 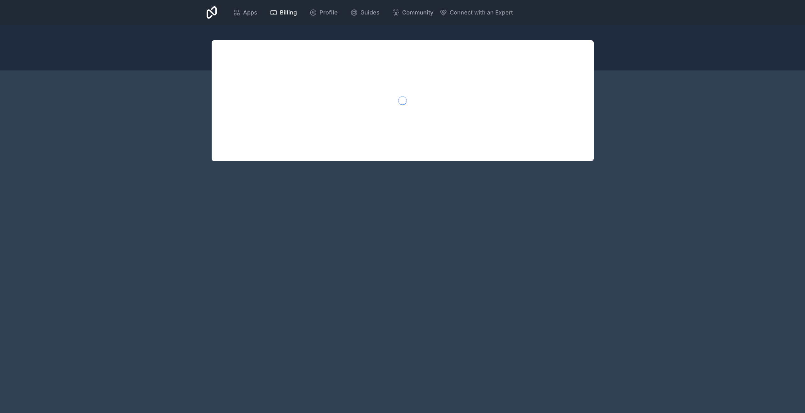 What do you see at coordinates (418, 13) in the screenshot?
I see `span: Community` at bounding box center [418, 13].